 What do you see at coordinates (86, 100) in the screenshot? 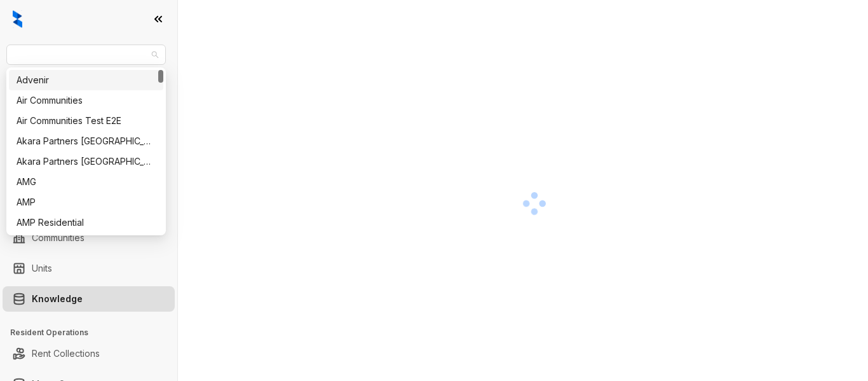
I see `div: Air Communities` at bounding box center [86, 100].